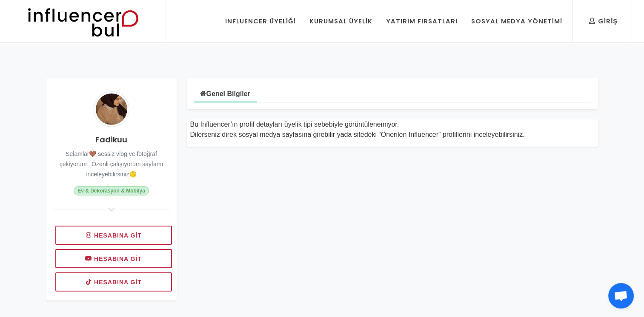  I want to click on div: Influencer Üyeliği, so click(260, 21).